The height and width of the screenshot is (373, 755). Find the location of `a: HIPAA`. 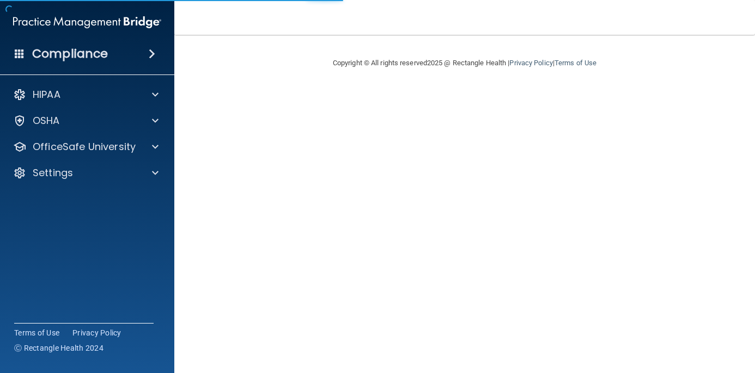

a: HIPAA is located at coordinates (85, 95).